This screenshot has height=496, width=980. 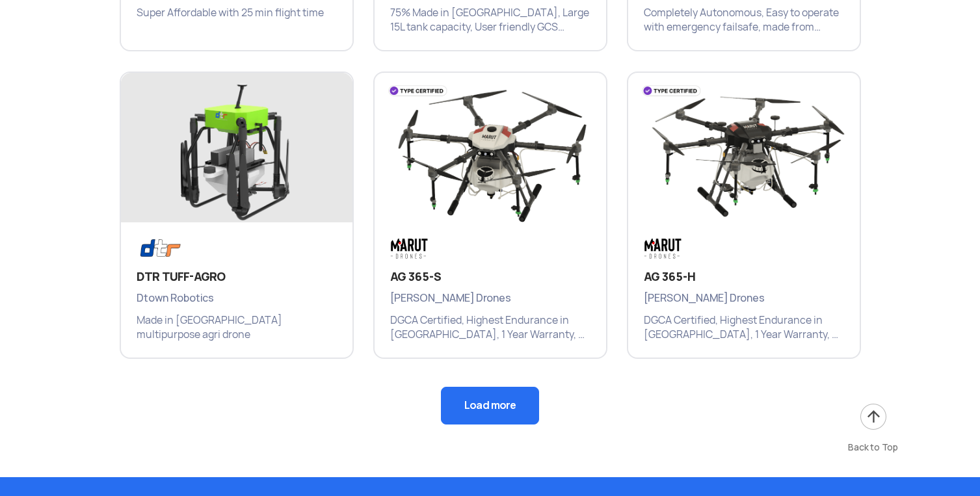 I want to click on img: ic_arrow-up.png, so click(x=873, y=417).